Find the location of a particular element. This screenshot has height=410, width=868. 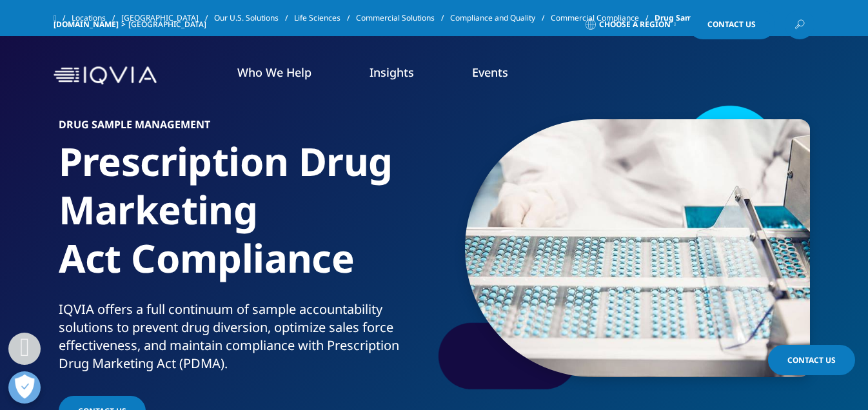

a: Insights is located at coordinates (392, 72).